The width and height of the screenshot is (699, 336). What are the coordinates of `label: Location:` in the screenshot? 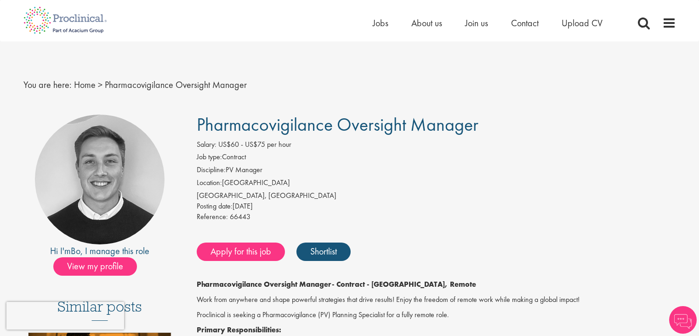 It's located at (209, 182).